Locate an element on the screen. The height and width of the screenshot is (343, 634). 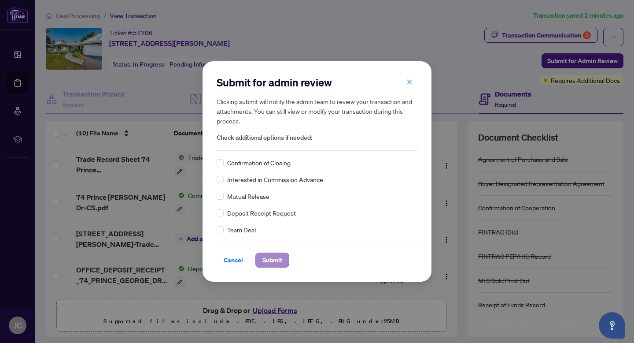
span: Confirmation of Closing is located at coordinates (259, 162).